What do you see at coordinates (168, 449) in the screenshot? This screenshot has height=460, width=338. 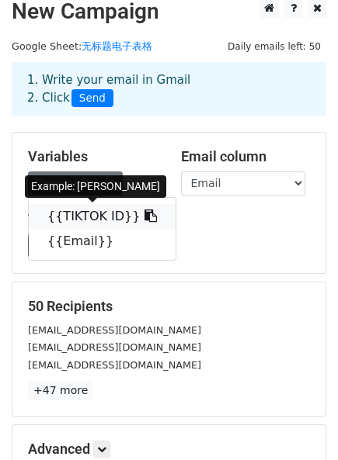 I see `h5: Advanced` at bounding box center [168, 449].